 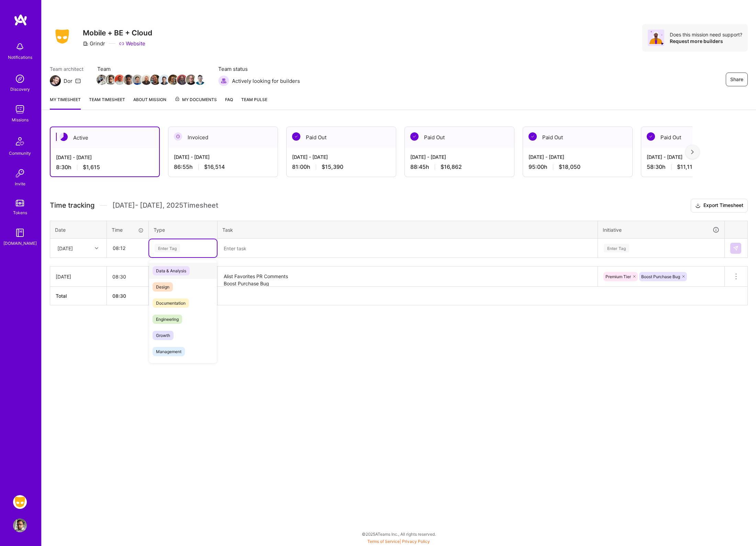 What do you see at coordinates (132, 43) in the screenshot?
I see `a: Website` at bounding box center [132, 43].